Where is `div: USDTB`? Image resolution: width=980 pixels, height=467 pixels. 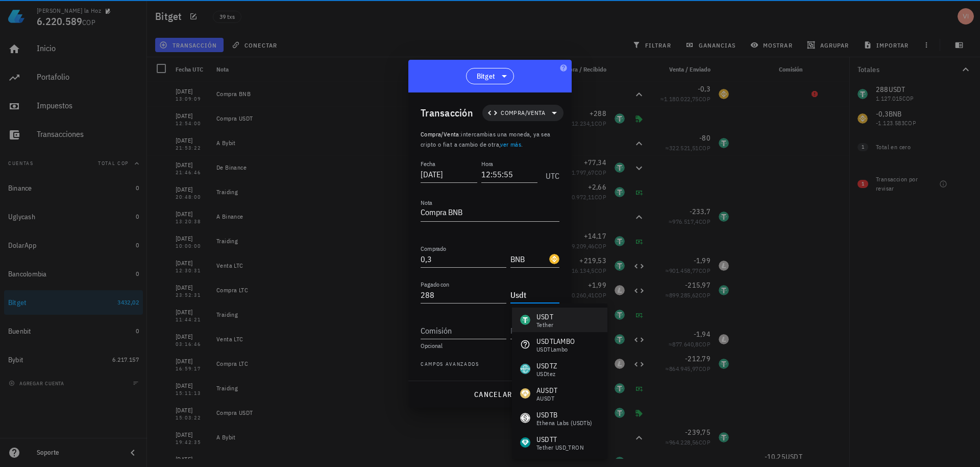
div: USDTB is located at coordinates (565, 415).